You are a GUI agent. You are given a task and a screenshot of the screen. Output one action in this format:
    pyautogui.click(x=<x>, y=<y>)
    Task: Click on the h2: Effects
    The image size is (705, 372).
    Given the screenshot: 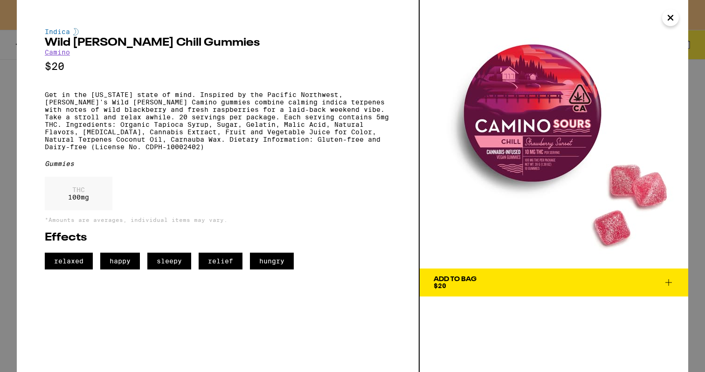 What is the action you would take?
    pyautogui.click(x=218, y=238)
    